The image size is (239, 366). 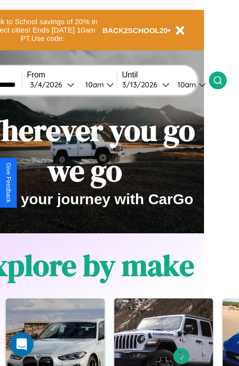 What do you see at coordinates (135, 30) in the screenshot?
I see `b: BACK2SCHOOL20` at bounding box center [135, 30].